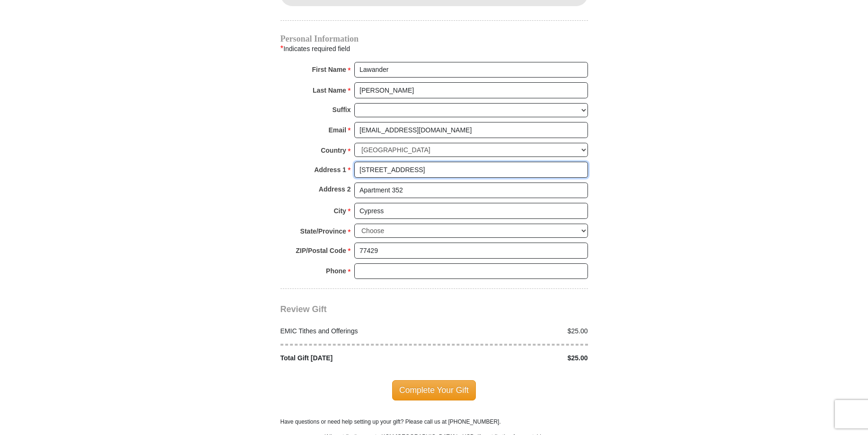 Image resolution: width=868 pixels, height=435 pixels. I want to click on div: Indicates required field, so click(434, 49).